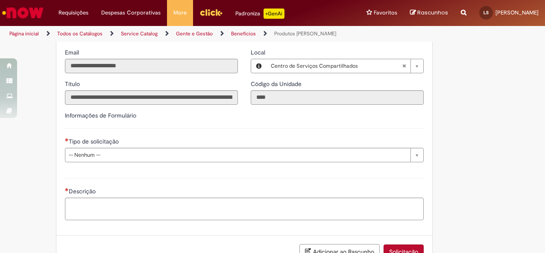 Image resolution: width=545 pixels, height=253 pixels. I want to click on span: Favoritos, so click(385, 13).